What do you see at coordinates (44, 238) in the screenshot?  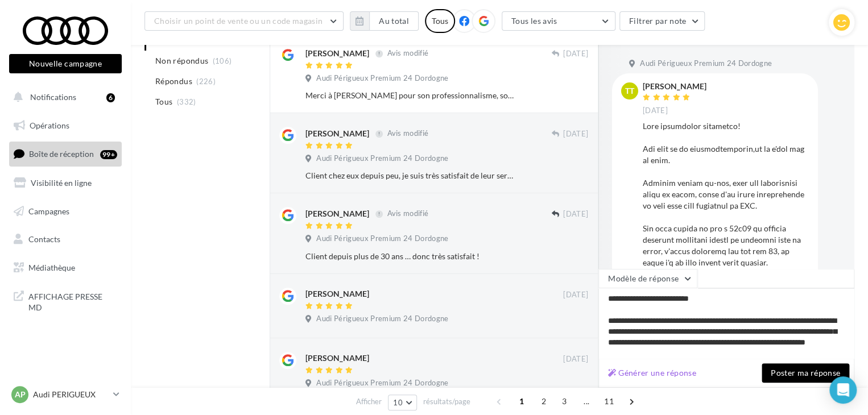 I see `span: Contacts` at bounding box center [44, 238].